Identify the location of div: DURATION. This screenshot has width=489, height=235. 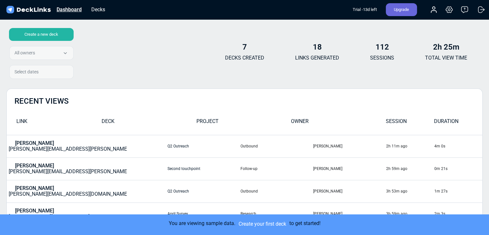
(458, 123).